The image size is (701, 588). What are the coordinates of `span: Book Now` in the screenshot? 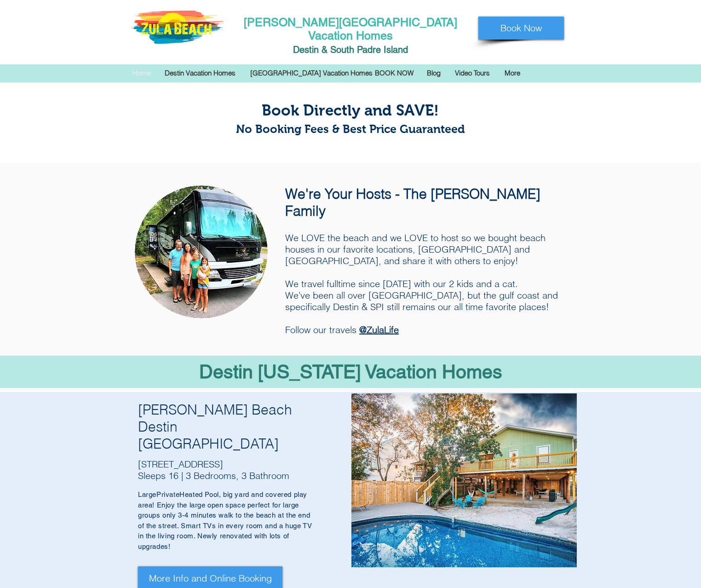 It's located at (521, 28).